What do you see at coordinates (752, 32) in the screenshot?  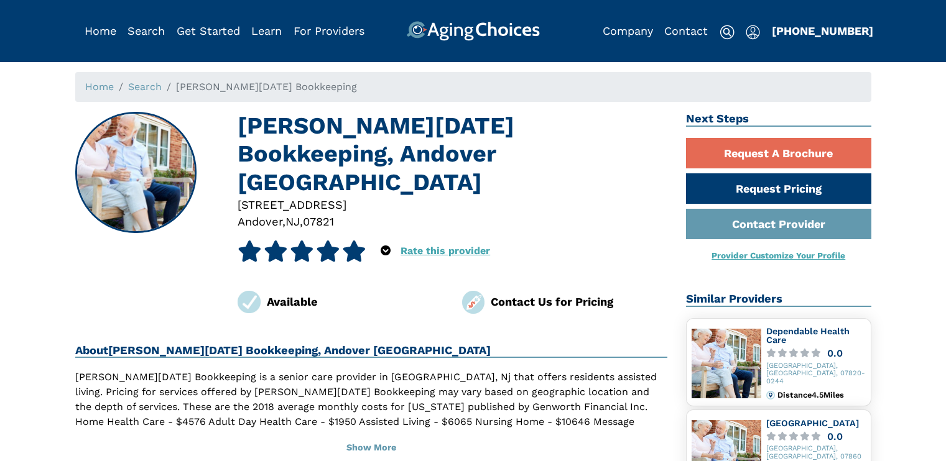 I see `img: user-icon.svg` at bounding box center [752, 32].